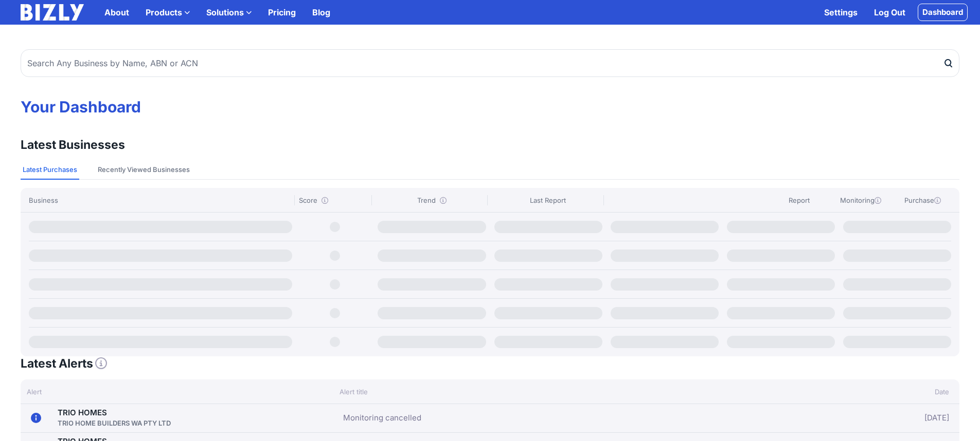 The image size is (980, 441). I want to click on a: About, so click(117, 12).